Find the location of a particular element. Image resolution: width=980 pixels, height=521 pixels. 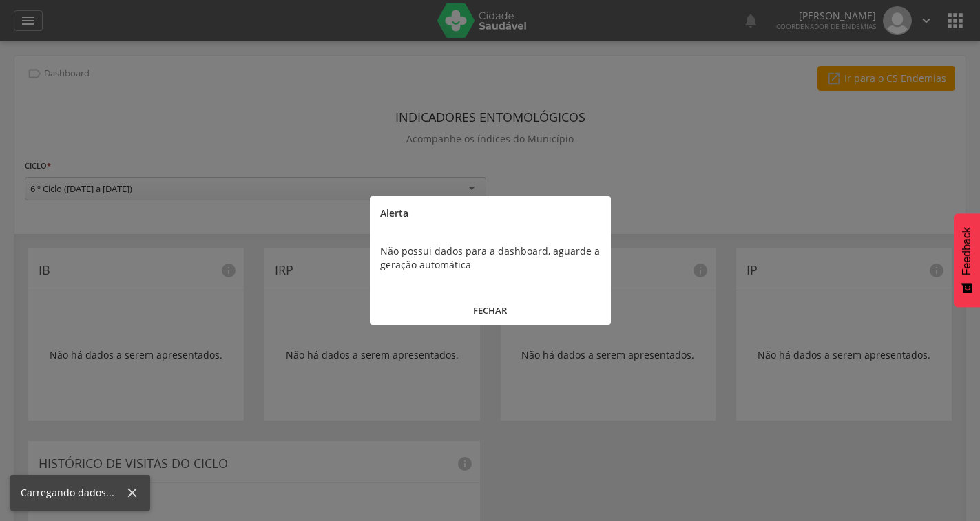

span: Feedback is located at coordinates (967, 251).